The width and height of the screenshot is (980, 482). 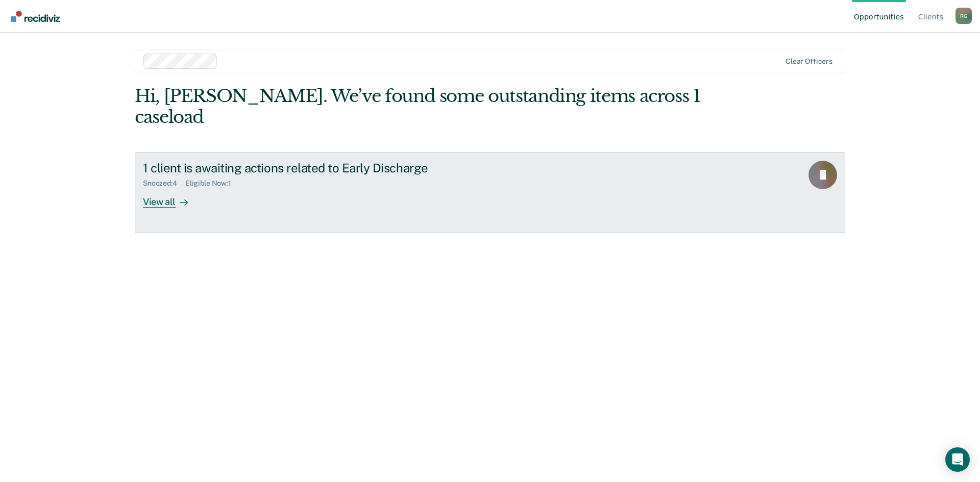 What do you see at coordinates (322, 167) in the screenshot?
I see `div: 1 client is awaiting actions related to Early Discharge` at bounding box center [322, 167].